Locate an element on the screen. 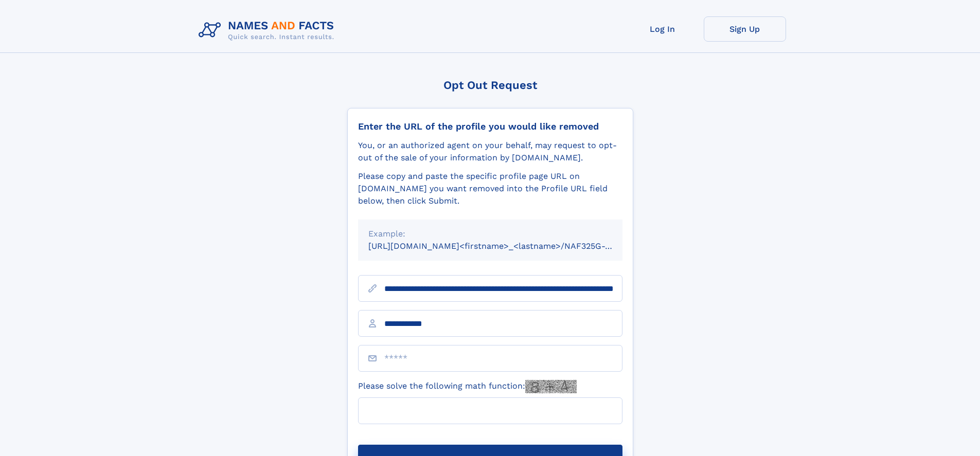 The height and width of the screenshot is (456, 980). img: Logo Names and Facts is located at coordinates (268, 31).